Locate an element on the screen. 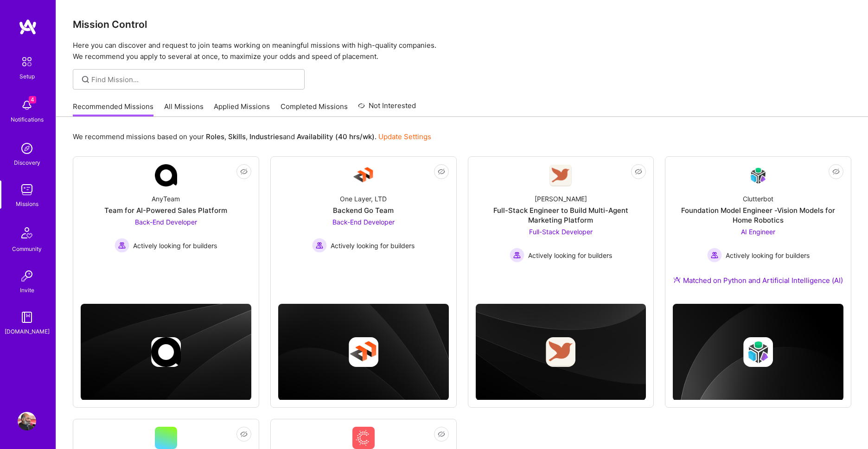 This screenshot has height=449, width=868. a: Not Interested is located at coordinates (387, 109).